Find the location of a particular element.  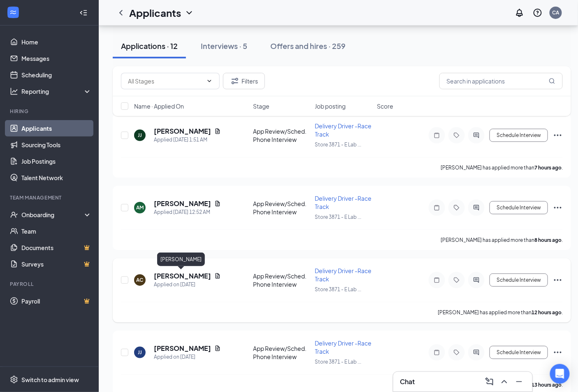

div: CA is located at coordinates (556, 12).